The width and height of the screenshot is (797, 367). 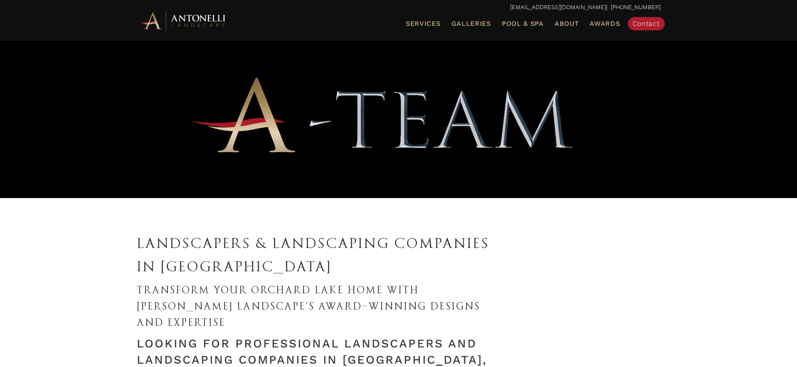 What do you see at coordinates (471, 24) in the screenshot?
I see `a: Galleries` at bounding box center [471, 24].